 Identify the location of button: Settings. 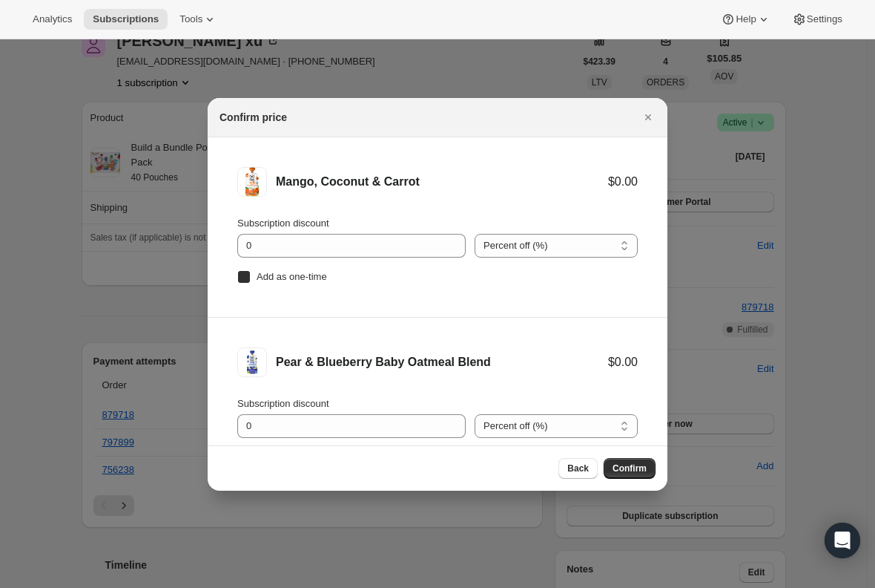
(818, 19).